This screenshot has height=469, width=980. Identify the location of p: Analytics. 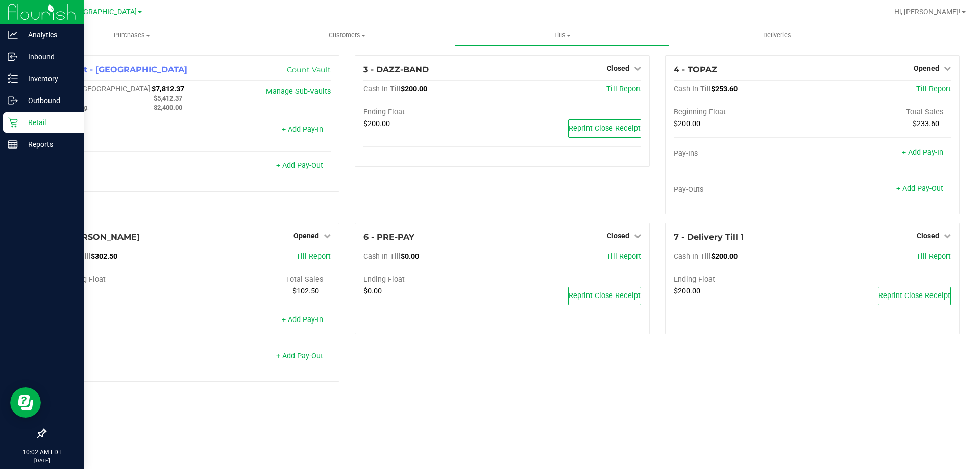
(49, 35).